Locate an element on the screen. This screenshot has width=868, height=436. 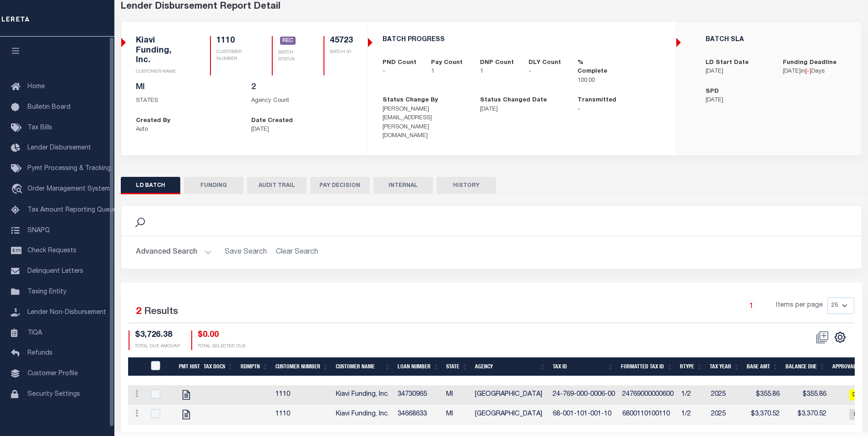
p: TOTAL SELECTED DUE is located at coordinates (221, 346).